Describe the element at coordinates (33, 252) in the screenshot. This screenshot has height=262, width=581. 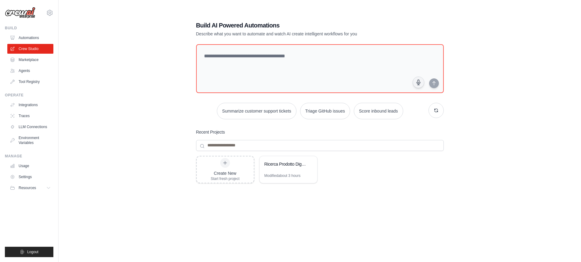
I see `span: Logout` at that location.